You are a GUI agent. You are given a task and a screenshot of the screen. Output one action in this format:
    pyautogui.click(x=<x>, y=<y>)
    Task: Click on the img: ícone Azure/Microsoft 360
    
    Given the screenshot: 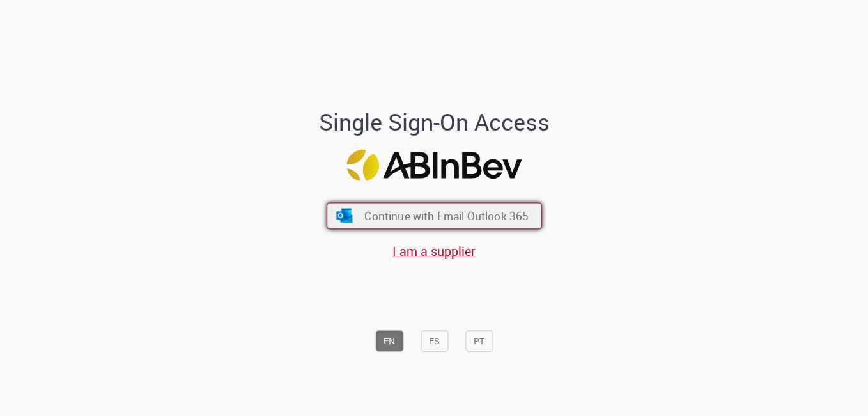 What is the action you would take?
    pyautogui.click(x=344, y=215)
    